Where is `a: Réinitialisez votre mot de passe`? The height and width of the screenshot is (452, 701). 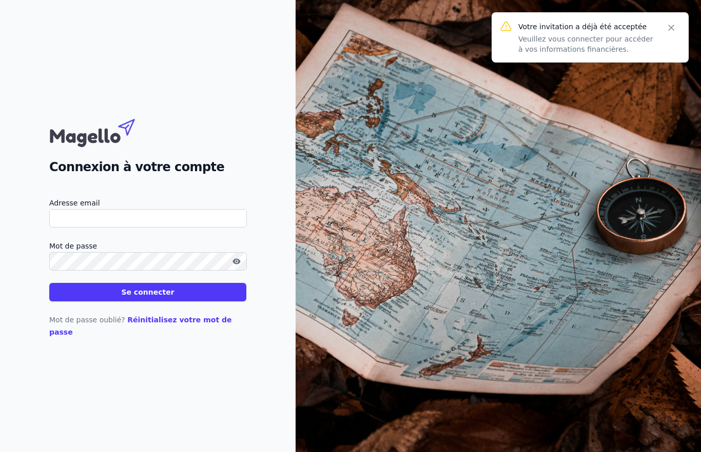
a: Réinitialisez votre mot de passe is located at coordinates (141, 326).